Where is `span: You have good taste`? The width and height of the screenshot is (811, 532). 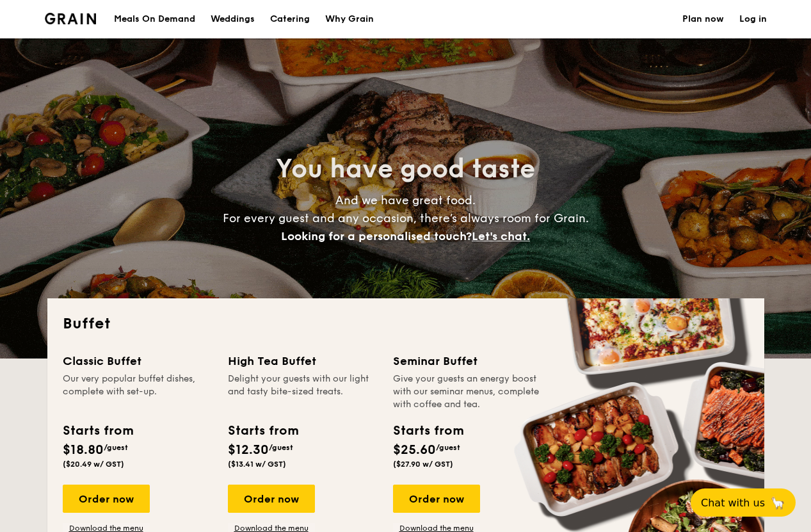
span: You have good taste is located at coordinates (406, 169).